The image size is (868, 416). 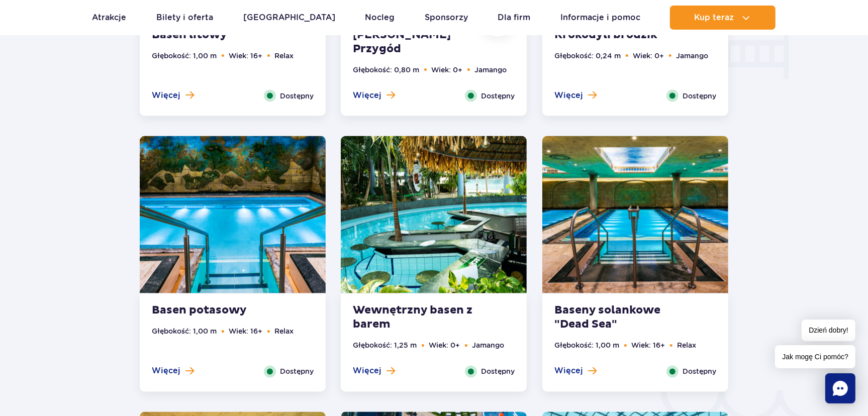 What do you see at coordinates (615, 318) in the screenshot?
I see `strong: Baseny solankowe "Dead Sea"` at bounding box center [615, 318].